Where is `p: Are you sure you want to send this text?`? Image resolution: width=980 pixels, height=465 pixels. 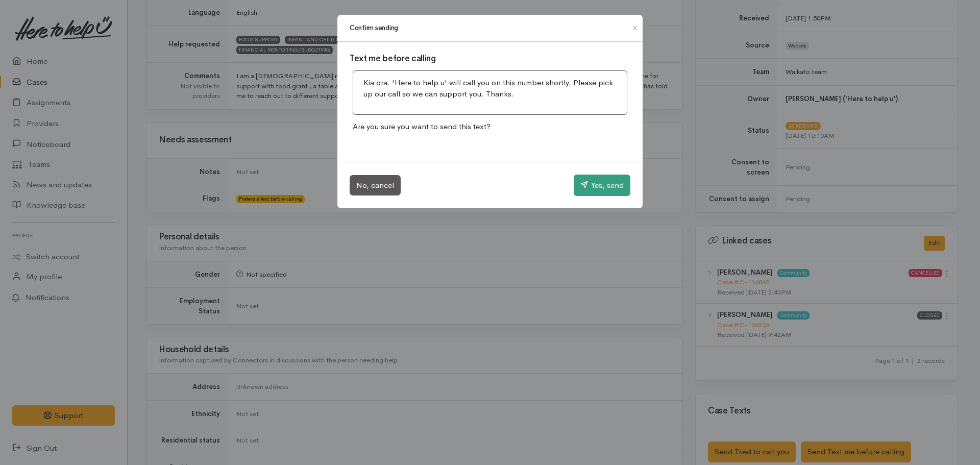
p: Are you sure you want to send this text? is located at coordinates (490, 127).